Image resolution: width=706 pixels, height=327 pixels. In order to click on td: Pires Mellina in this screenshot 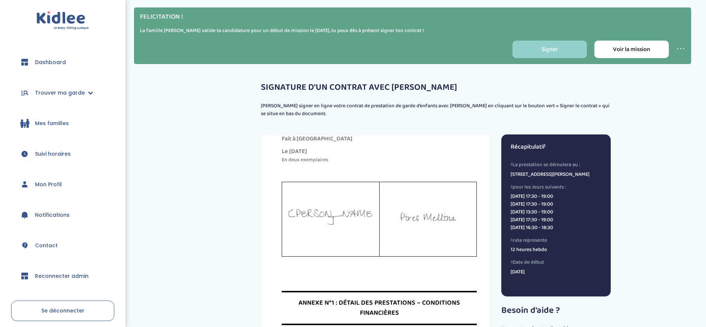, I will do `click(428, 219)`.